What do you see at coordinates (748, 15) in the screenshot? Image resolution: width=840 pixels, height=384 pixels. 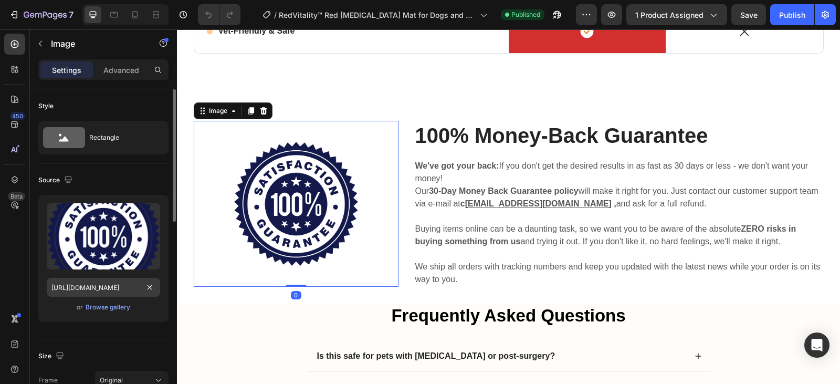 I see `button: Save` at bounding box center [748, 15].